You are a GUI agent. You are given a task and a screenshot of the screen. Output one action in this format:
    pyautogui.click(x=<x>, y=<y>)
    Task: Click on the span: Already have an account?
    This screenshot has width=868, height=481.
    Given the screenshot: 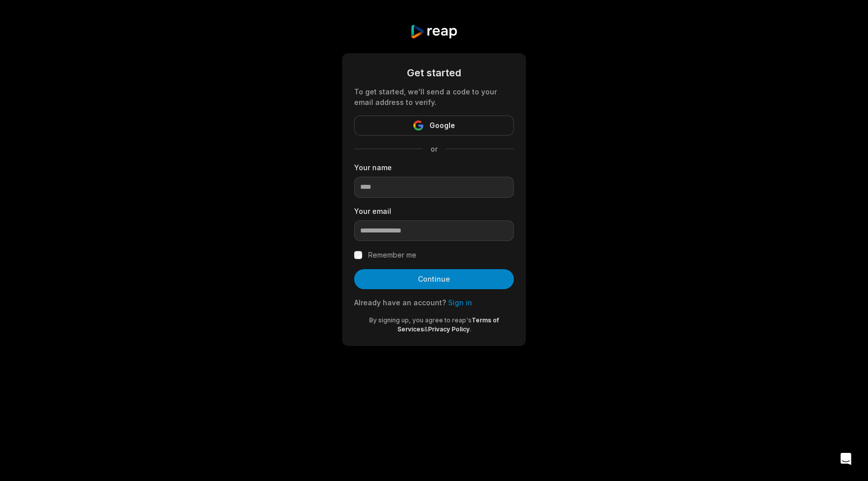 What is the action you would take?
    pyautogui.click(x=400, y=302)
    